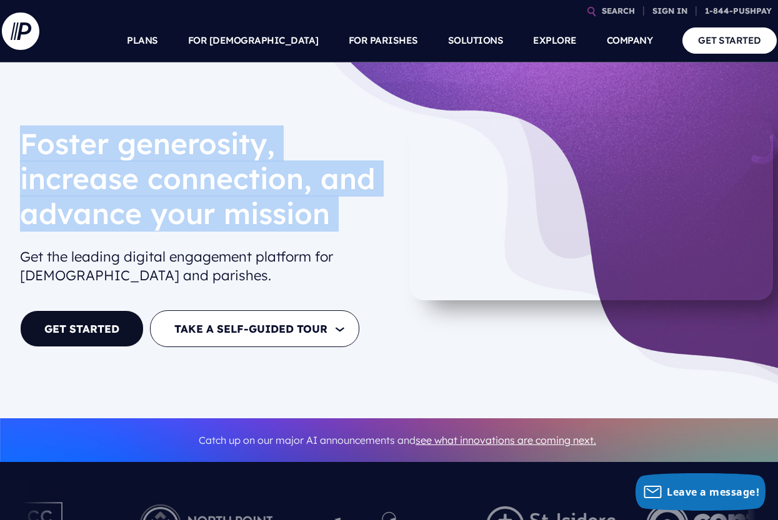  Describe the element at coordinates (383, 41) in the screenshot. I see `a: FOR PARISHES` at that location.